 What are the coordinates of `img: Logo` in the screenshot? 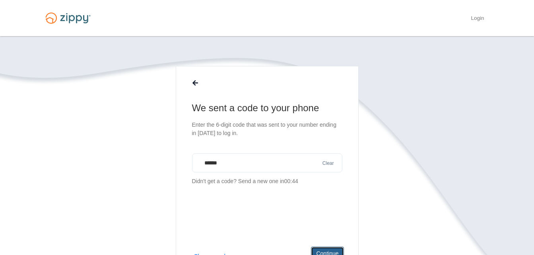 It's located at (68, 18).